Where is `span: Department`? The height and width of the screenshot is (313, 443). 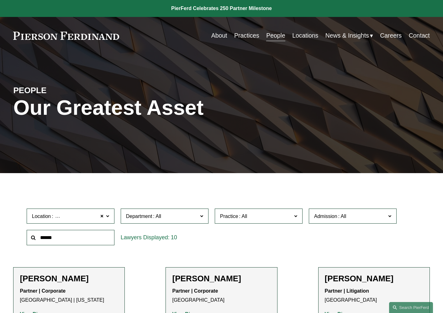
span: Department is located at coordinates (139, 216).